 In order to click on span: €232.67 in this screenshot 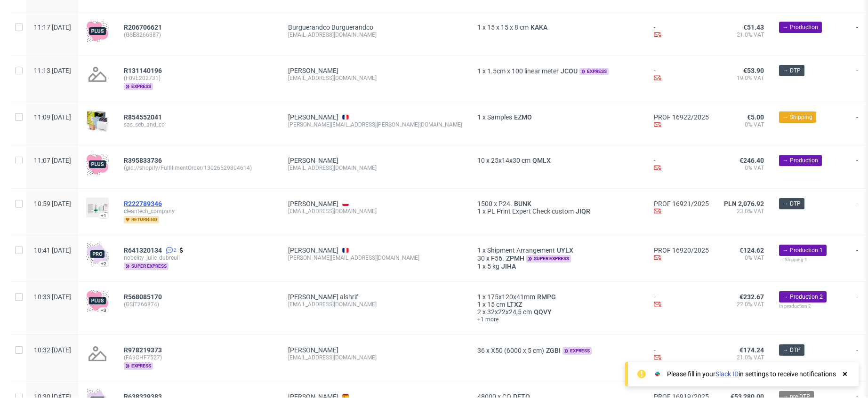, I will do `click(752, 297)`.